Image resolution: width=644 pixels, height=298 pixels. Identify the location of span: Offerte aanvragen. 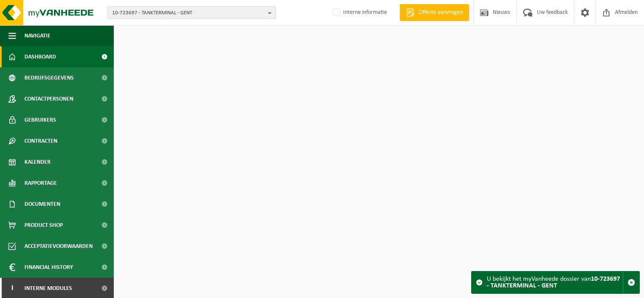
(441, 13).